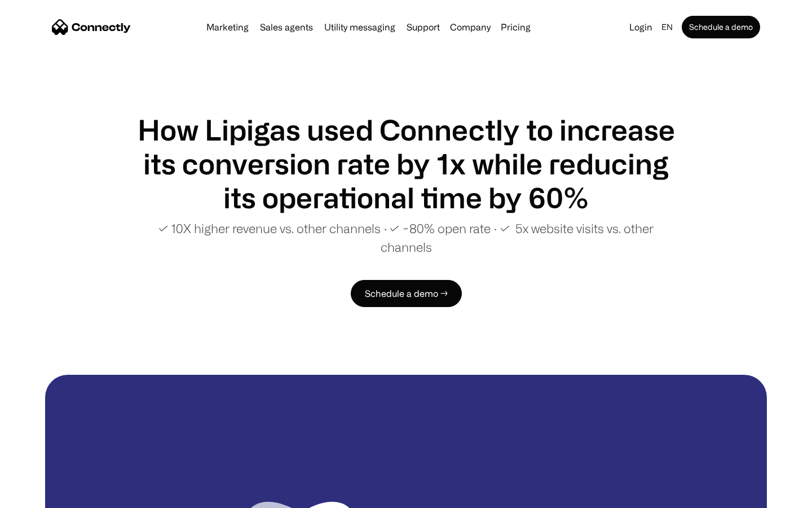 The height and width of the screenshot is (508, 812). What do you see at coordinates (45, 496) in the screenshot?
I see `ul: Language list` at bounding box center [45, 496].